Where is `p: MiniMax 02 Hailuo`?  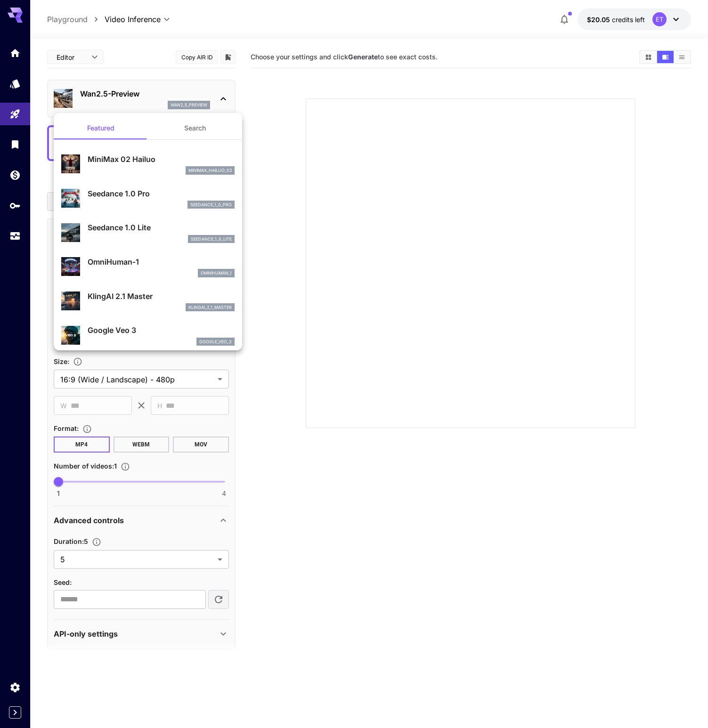 p: MiniMax 02 Hailuo is located at coordinates (161, 159).